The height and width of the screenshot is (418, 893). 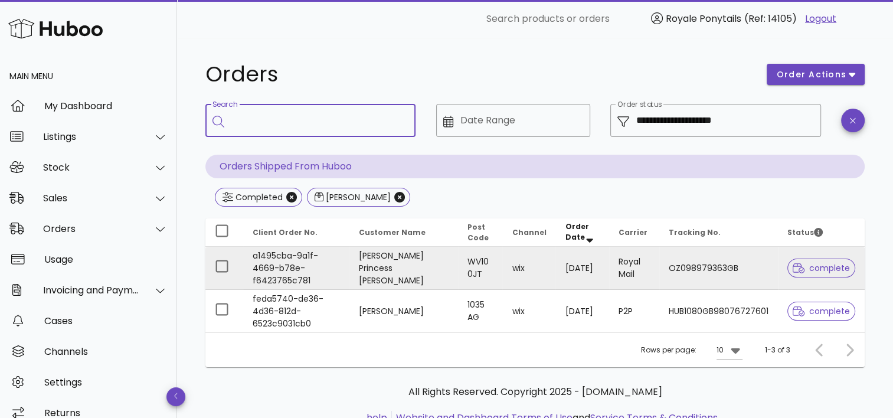 What do you see at coordinates (821, 19) in the screenshot?
I see `a: Logout` at bounding box center [821, 19].